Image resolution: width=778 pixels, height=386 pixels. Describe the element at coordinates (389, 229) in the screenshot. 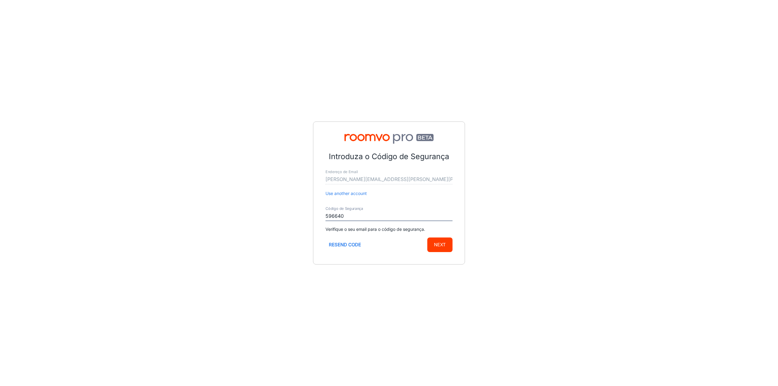

I see `p: Verifique o seu email para o código de segurança.` at that location.